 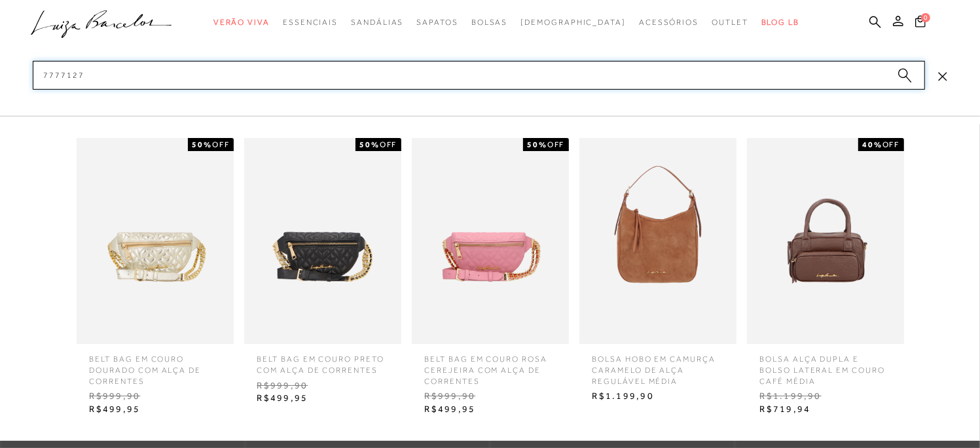 I want to click on a: BELT BAG EM COURO ROSA CEREJEIRA COM ALÇA DE CORRENTES 50%OFF BELT BAG EM COURO ROSA CEREJEIRA CO..., so click(x=490, y=279).